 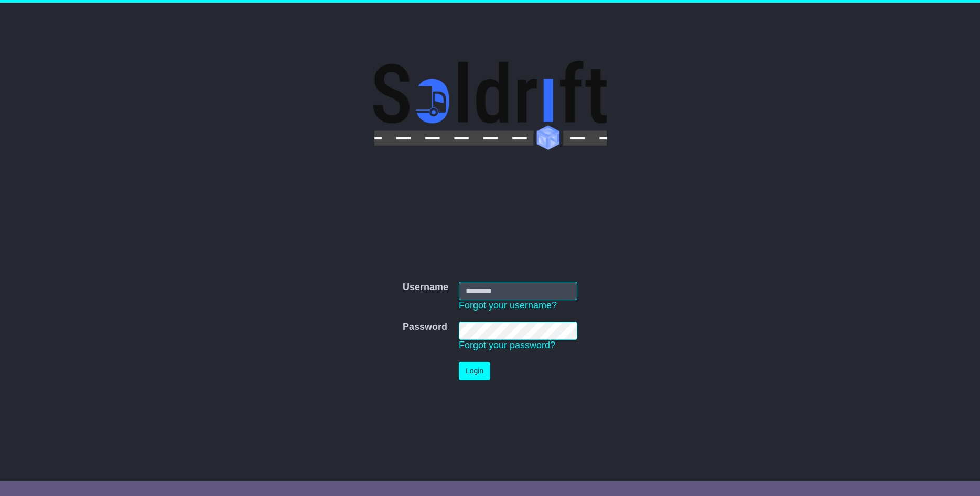 What do you see at coordinates (424, 327) in the screenshot?
I see `label: Password` at bounding box center [424, 327].